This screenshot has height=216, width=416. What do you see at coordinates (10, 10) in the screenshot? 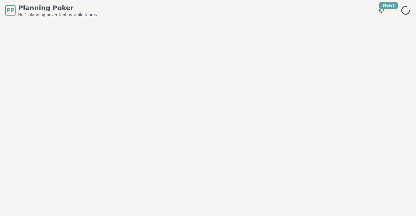
I see `span: PP` at bounding box center [10, 10].